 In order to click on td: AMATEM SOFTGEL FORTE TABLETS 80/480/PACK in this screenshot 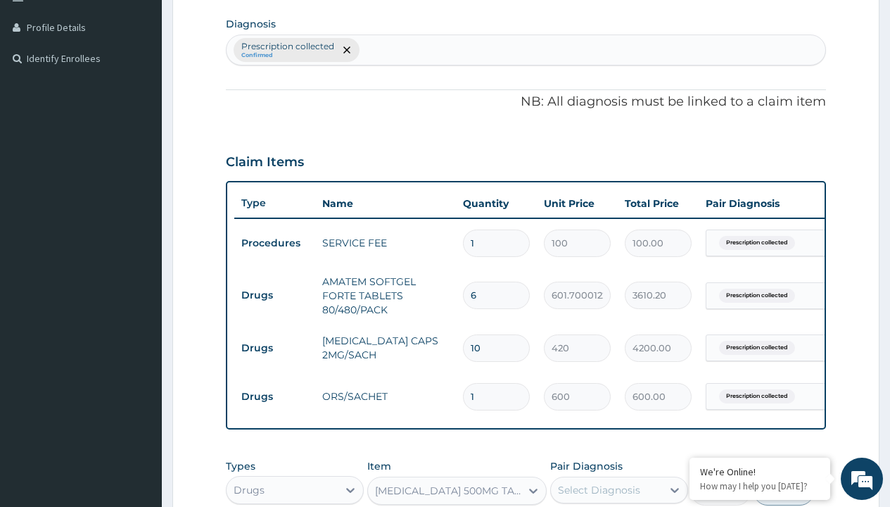, I will do `click(386, 296)`.